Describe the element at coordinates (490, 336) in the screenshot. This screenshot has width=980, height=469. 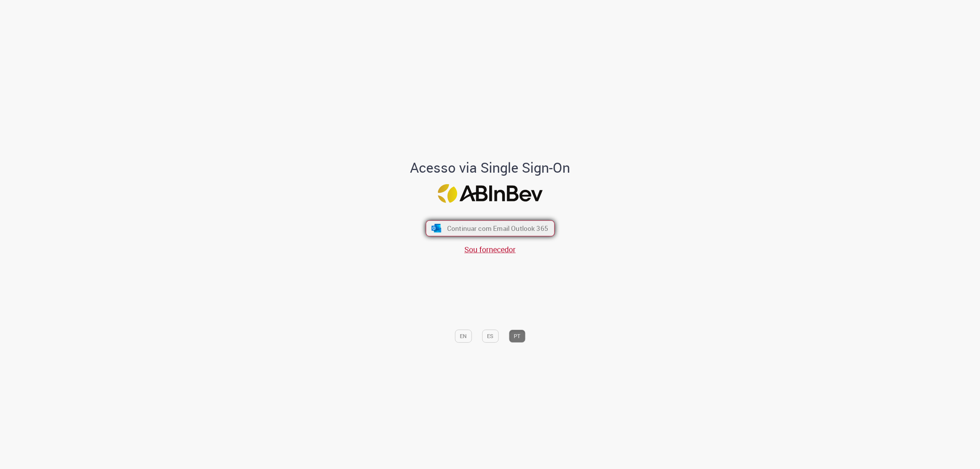
I see `button: ES` at that location.